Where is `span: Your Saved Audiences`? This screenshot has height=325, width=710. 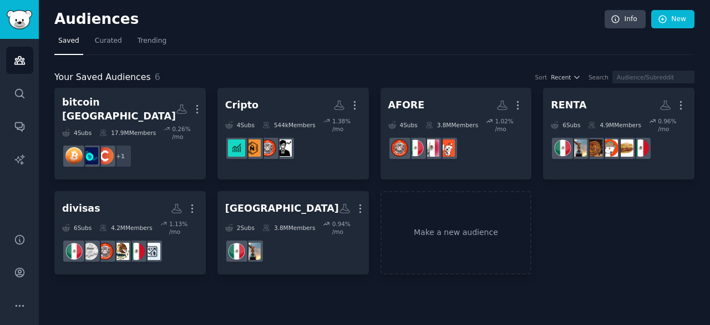
span: Your Saved Audiences is located at coordinates (103, 77).